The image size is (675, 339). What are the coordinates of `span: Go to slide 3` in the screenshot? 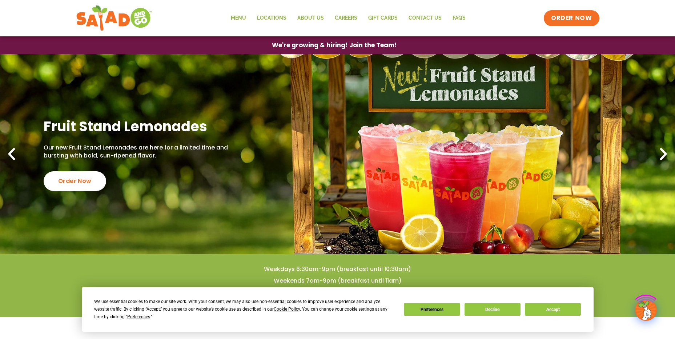 It's located at (346, 248).